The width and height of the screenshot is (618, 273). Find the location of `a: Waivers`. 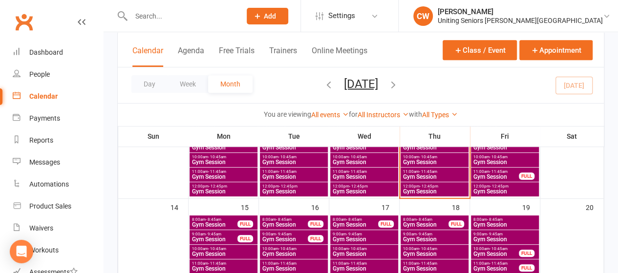

a: Waivers is located at coordinates (58, 228).